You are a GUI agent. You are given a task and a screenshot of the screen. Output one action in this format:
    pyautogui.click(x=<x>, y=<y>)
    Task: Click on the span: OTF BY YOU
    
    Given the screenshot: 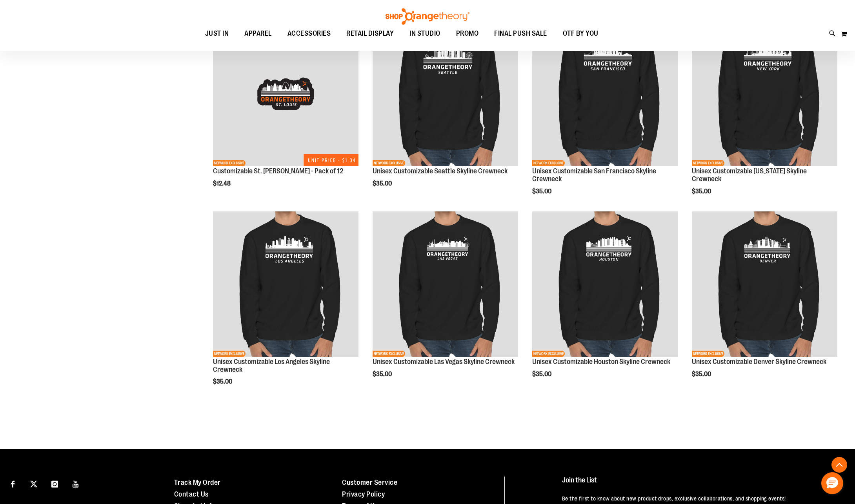 What is the action you would take?
    pyautogui.click(x=580, y=33)
    